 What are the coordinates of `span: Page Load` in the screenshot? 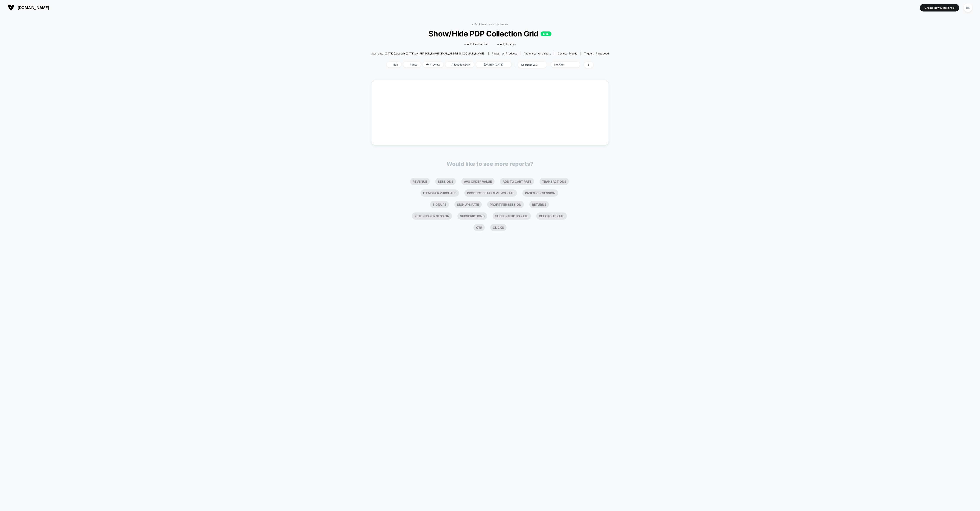 It's located at (602, 53).